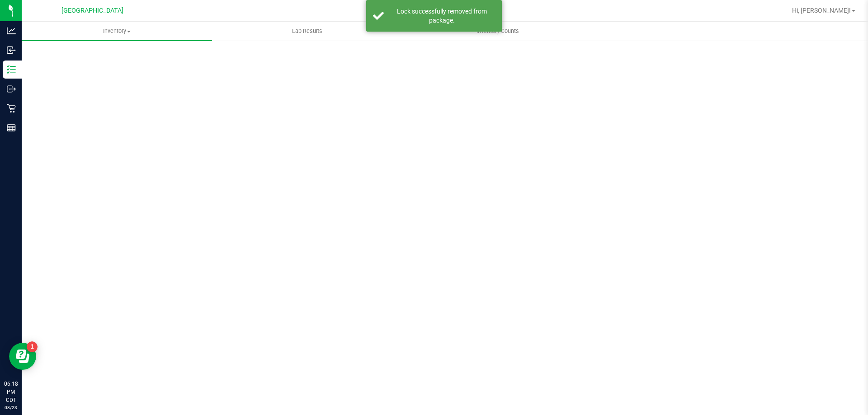 This screenshot has height=415, width=868. Describe the element at coordinates (11, 128) in the screenshot. I see `inline-svg: Reports` at that location.